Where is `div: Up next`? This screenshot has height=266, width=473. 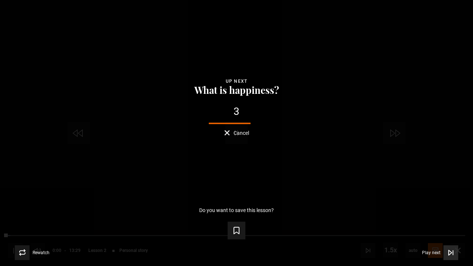
div: Up next is located at coordinates (236, 81).